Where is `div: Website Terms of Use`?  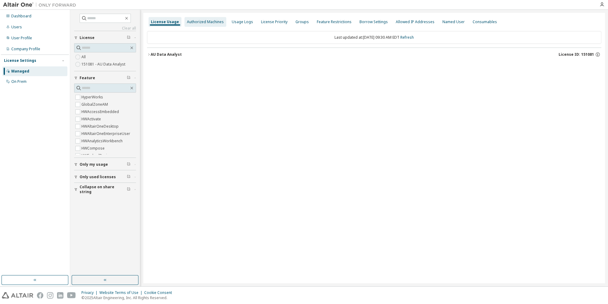 div: Website Terms of Use is located at coordinates (122, 293).